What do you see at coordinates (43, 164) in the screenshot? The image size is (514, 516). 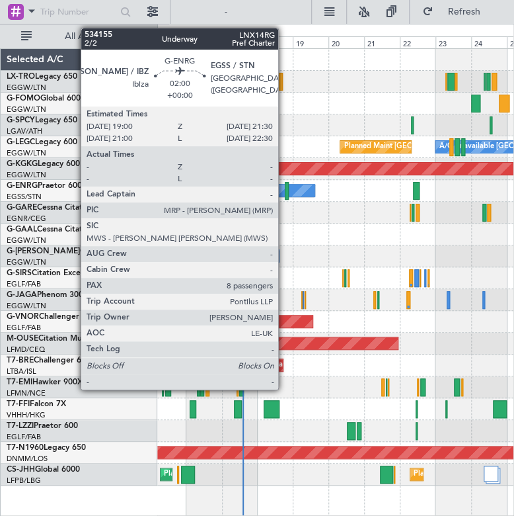 I see `a: G-KGKGLegacy 600` at bounding box center [43, 164].